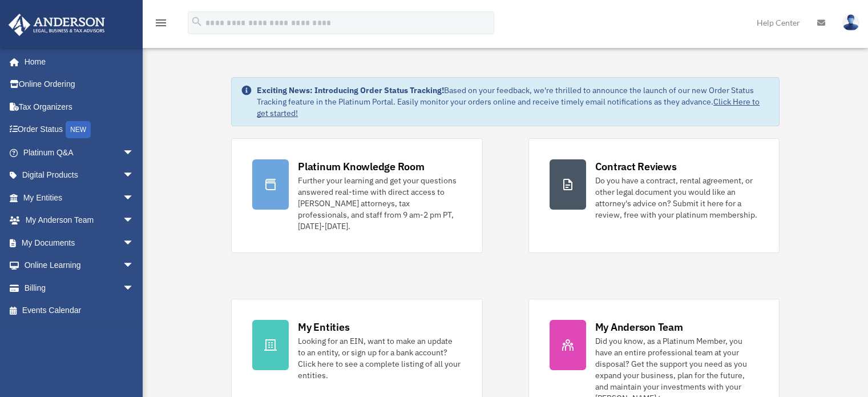 The image size is (868, 397). I want to click on div: My Anderson Team, so click(639, 327).